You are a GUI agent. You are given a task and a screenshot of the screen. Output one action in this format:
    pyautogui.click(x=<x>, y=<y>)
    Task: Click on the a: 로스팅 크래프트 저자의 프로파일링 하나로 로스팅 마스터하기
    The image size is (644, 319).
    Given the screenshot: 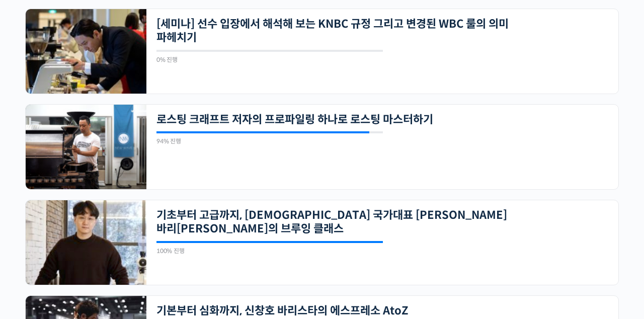 What is the action you would take?
    pyautogui.click(x=337, y=119)
    